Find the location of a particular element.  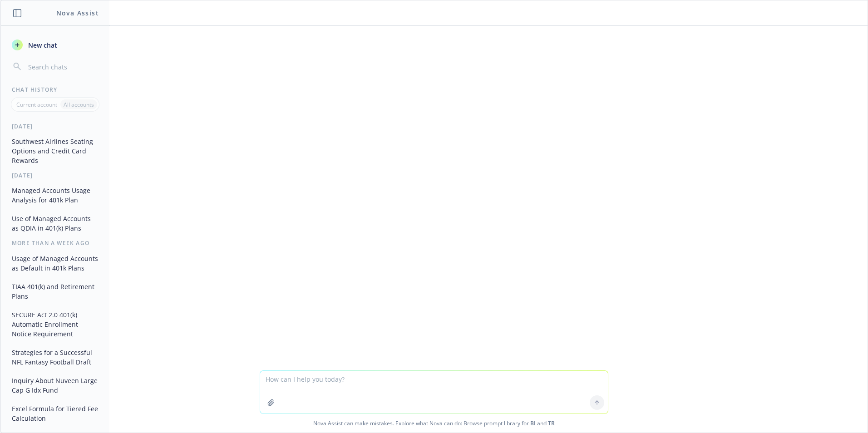

h1: Nova Assist is located at coordinates (77, 13).